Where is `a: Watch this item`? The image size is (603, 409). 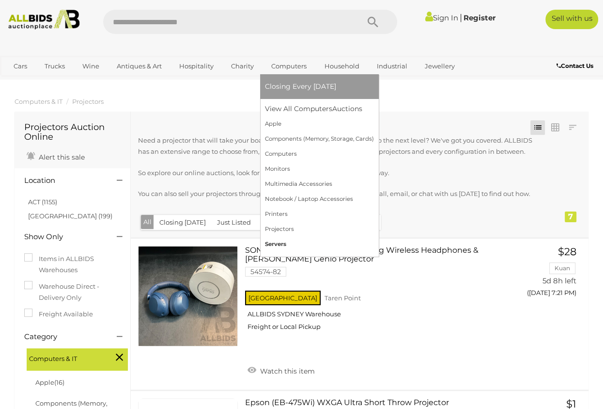 a: Watch this item is located at coordinates (281, 370).